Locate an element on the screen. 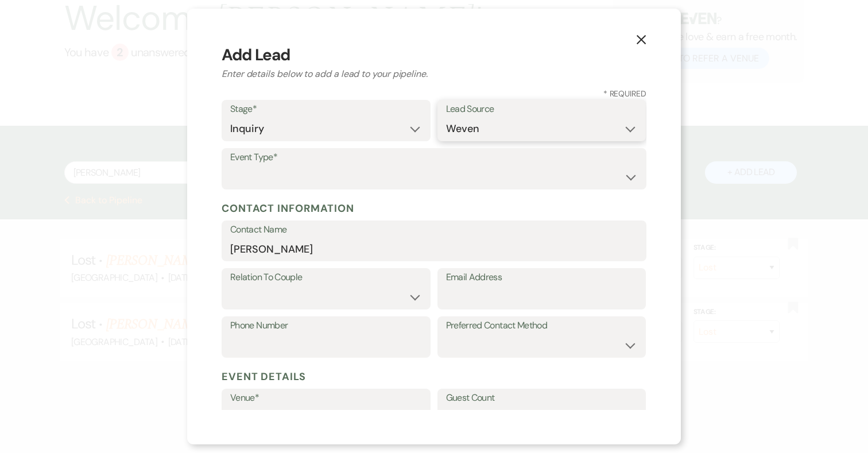  label: Venue* is located at coordinates (326, 398).